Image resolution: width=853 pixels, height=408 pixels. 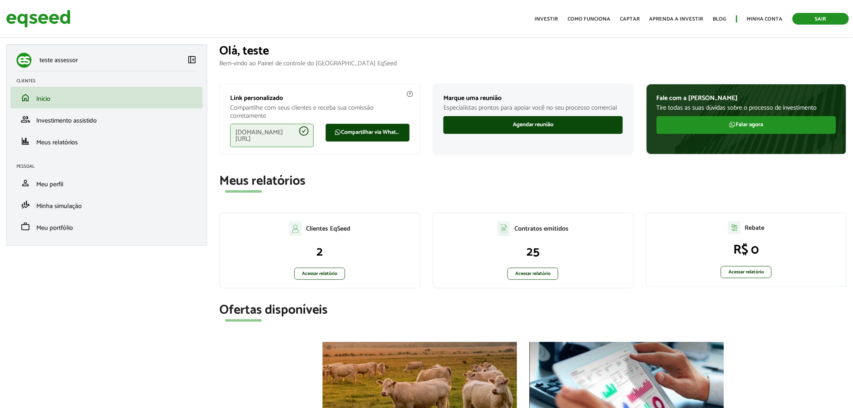 What do you see at coordinates (533, 108) in the screenshot?
I see `p: Especialistas prontos para apoiar você no seu processo comercial` at bounding box center [533, 108].